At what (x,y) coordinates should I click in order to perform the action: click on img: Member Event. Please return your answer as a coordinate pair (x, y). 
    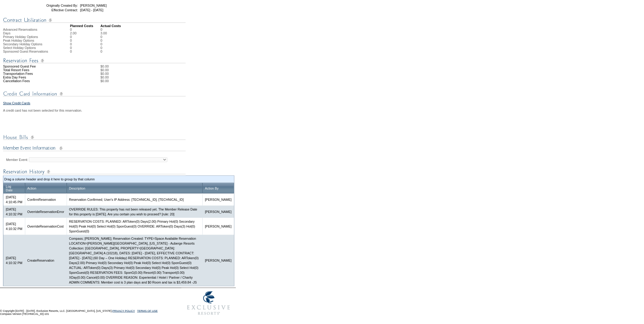
    Looking at the image, I should click on (95, 148).